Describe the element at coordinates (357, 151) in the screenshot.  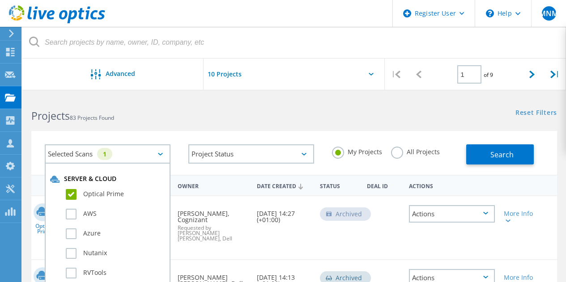
I see `label: My Projects` at that location.